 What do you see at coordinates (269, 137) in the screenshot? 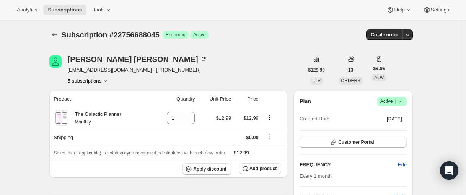
I see `button: Shipping actions` at bounding box center [269, 137].